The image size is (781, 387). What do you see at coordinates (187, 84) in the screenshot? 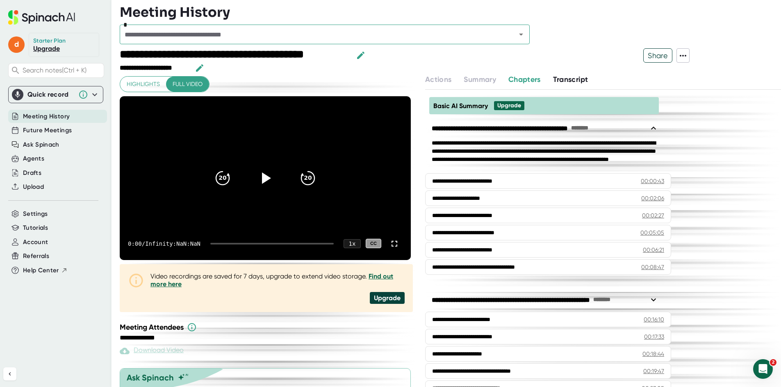
I see `span: Full video` at bounding box center [187, 84].